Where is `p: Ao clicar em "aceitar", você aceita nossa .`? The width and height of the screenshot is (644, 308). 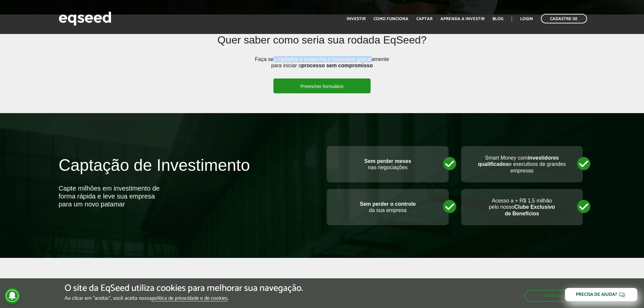
p: Ao clicar em "aceitar", você aceita nossa . is located at coordinates (184, 298).